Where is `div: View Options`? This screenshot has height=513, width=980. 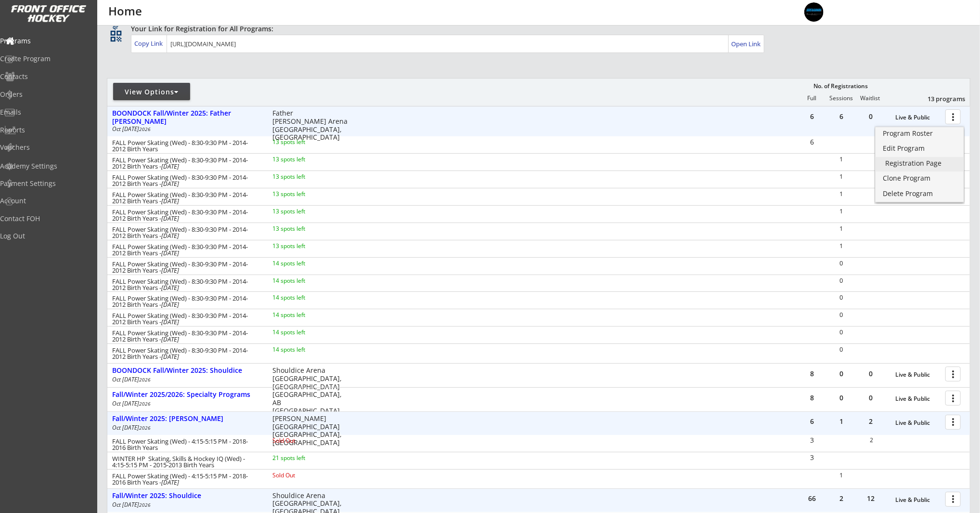 div: View Options is located at coordinates (152, 92).